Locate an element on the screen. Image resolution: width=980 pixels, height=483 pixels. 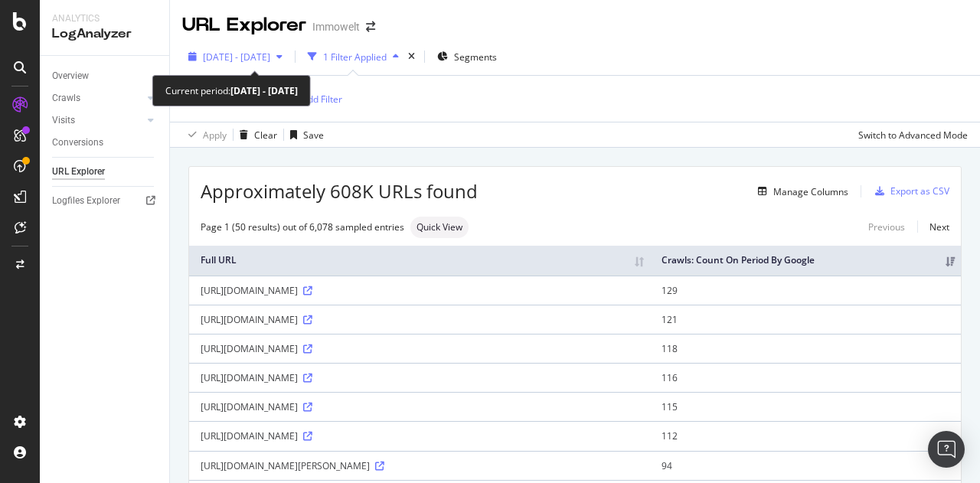
div: Switch to Advanced Mode is located at coordinates (913, 135).